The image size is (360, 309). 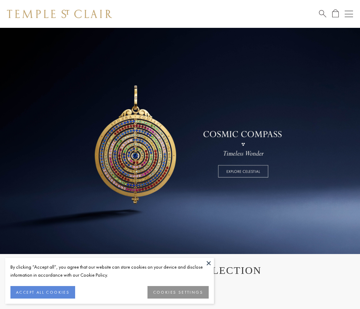 What do you see at coordinates (323, 14) in the screenshot?
I see `a: Search` at bounding box center [323, 14].